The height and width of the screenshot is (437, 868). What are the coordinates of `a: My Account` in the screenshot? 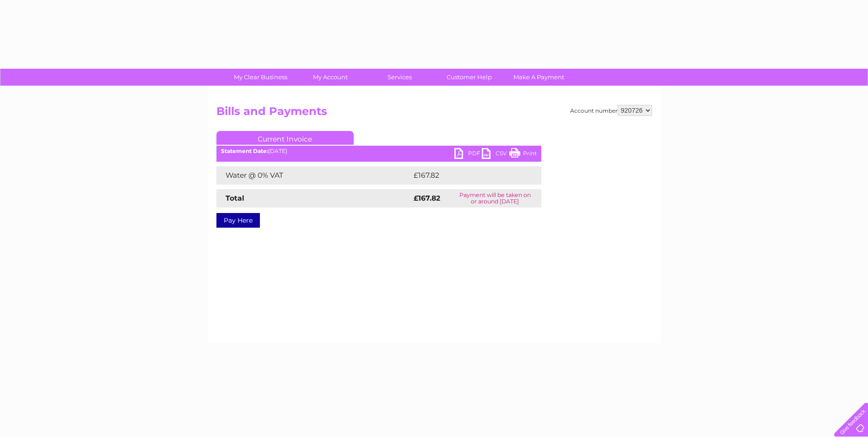 It's located at (330, 77).